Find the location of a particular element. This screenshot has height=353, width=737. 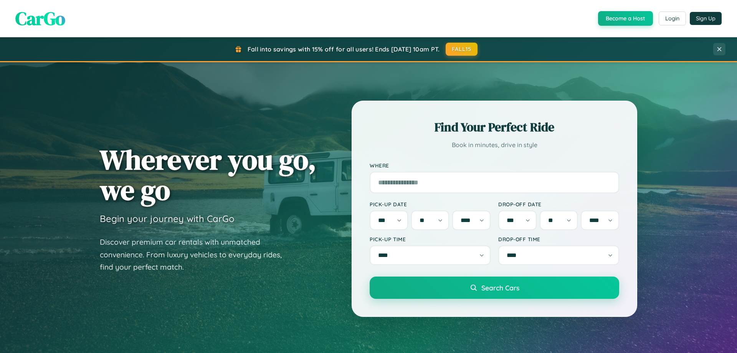

button: Search Cars is located at coordinates (494, 287).